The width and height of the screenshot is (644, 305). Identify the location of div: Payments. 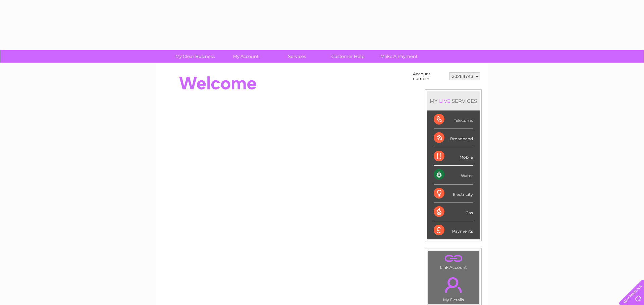
(453, 231).